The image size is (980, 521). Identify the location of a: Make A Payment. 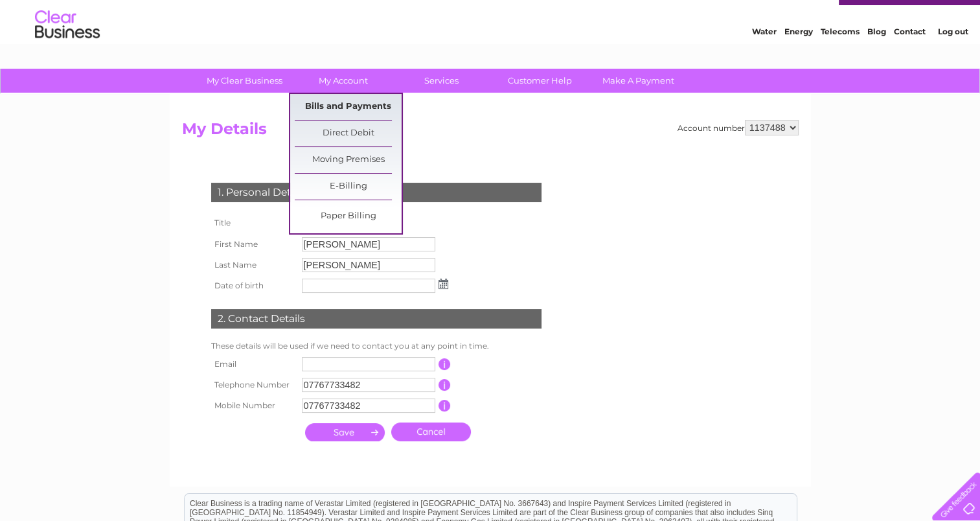
(638, 81).